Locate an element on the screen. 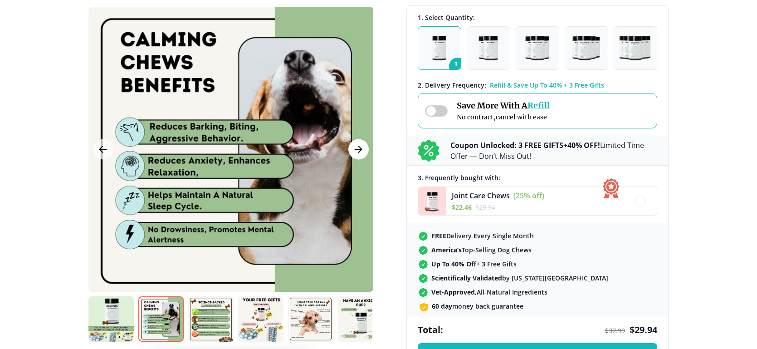 The width and height of the screenshot is (757, 349). span: Save More With A is located at coordinates (503, 105).